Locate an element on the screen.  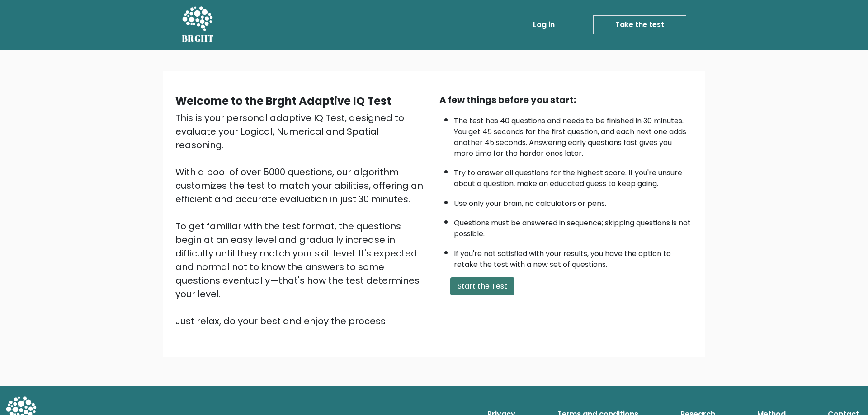
a: Take the test is located at coordinates (640, 25).